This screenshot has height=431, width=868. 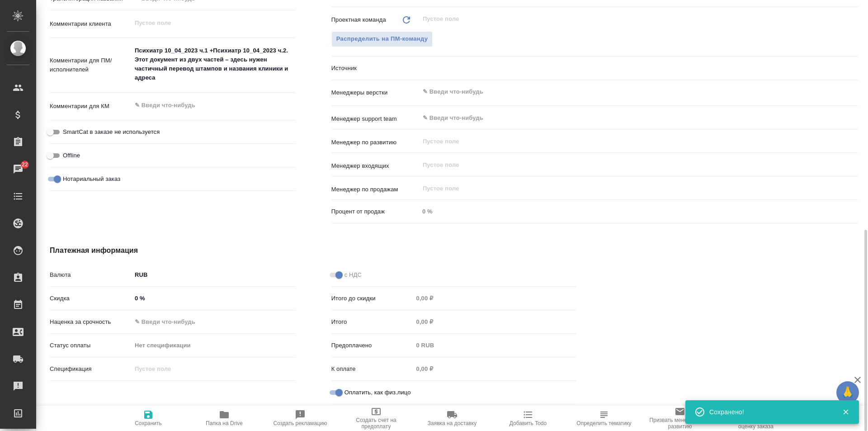 I want to click on p: Комментарии клиента, so click(x=90, y=24).